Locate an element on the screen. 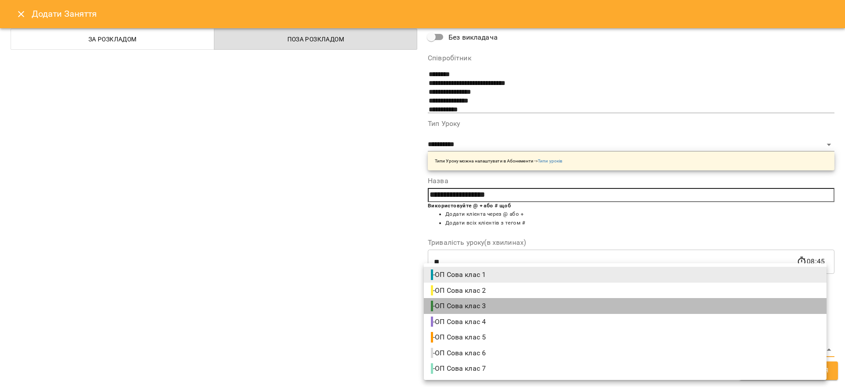  span: - ОП Сова клас 7 is located at coordinates (459, 368).